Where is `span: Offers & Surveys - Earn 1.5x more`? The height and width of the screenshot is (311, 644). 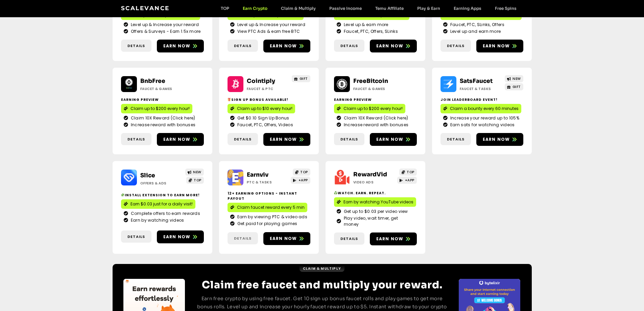
span: Offers & Surveys - Earn 1.5x more is located at coordinates (165, 31).